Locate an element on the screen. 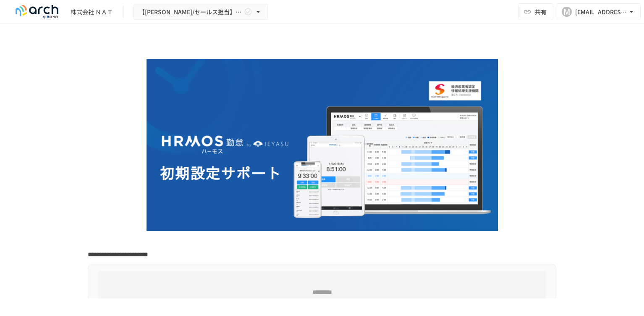 The image size is (644, 316). img: GdztLVQAPnGLORo409ZpmnRQckwtTrMz8aHIKJZF2AQ is located at coordinates (322, 145).